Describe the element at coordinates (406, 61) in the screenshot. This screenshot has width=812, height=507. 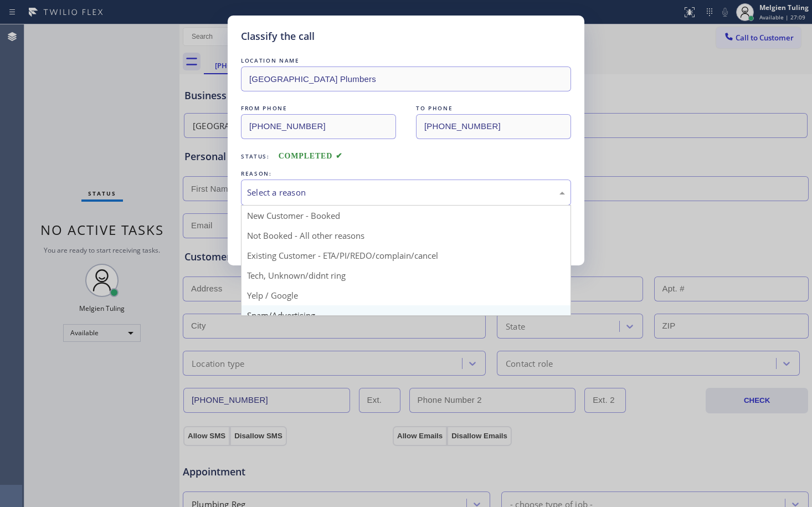
I see `div: LOCATION NAME` at that location.